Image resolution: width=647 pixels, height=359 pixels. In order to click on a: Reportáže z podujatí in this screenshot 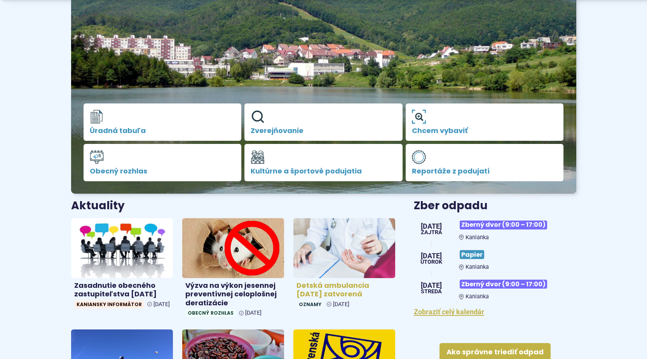, I will do `click(485, 162)`.